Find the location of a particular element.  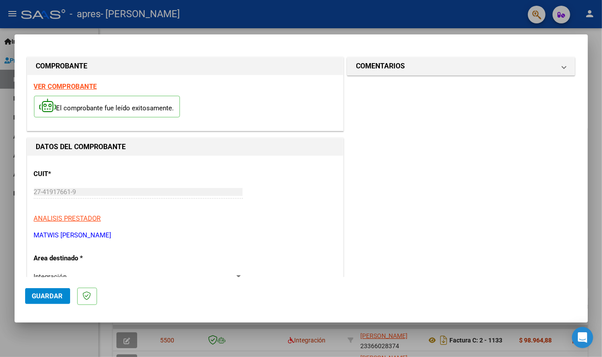

h1: COMENTARIOS is located at coordinates (381, 66).